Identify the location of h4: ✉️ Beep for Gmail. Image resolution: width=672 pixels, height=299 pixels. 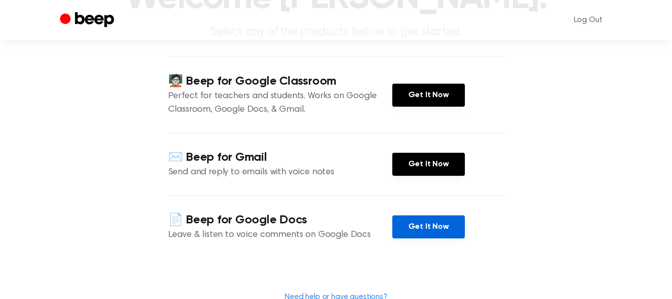
(280, 157).